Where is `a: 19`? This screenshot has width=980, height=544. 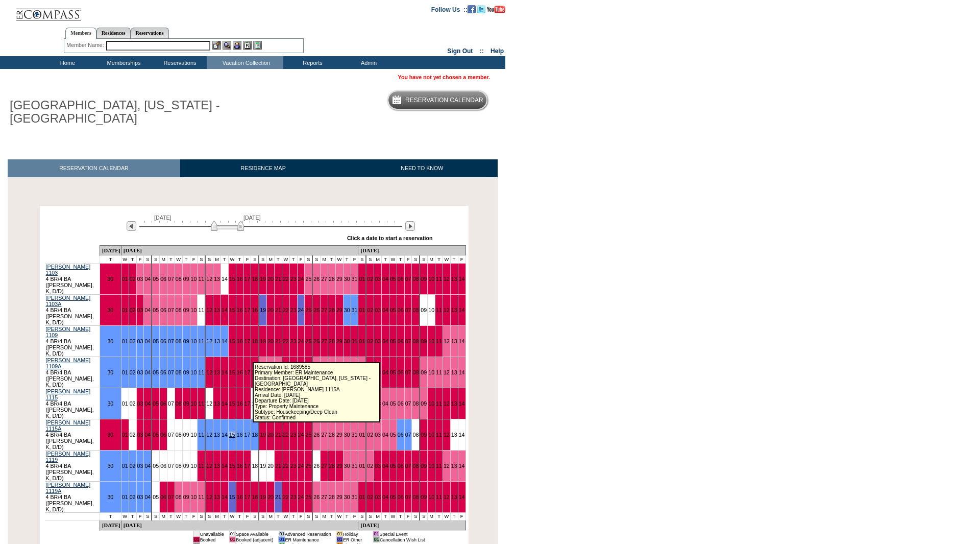
a: 19 is located at coordinates (263, 435).